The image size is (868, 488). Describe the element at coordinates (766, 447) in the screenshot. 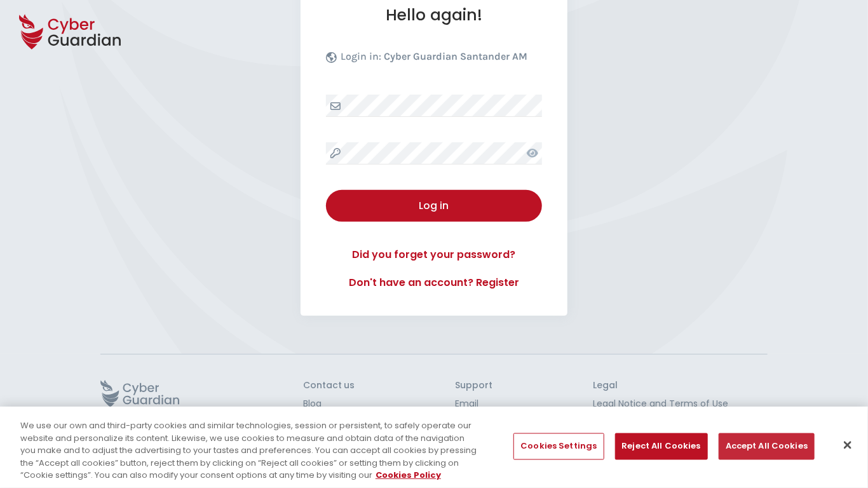

I see `button: Accept All Cookies` at that location.